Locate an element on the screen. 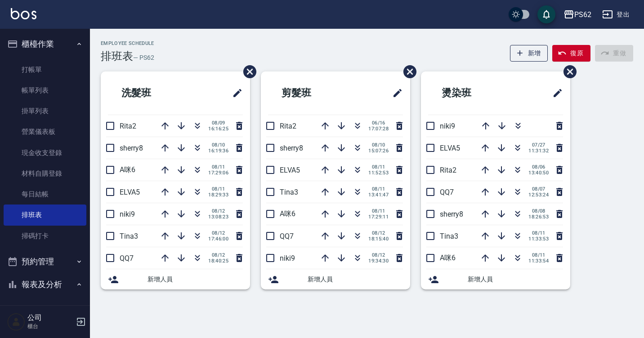 The width and height of the screenshot is (644, 338). span: 13:40:50 is located at coordinates (538, 172).